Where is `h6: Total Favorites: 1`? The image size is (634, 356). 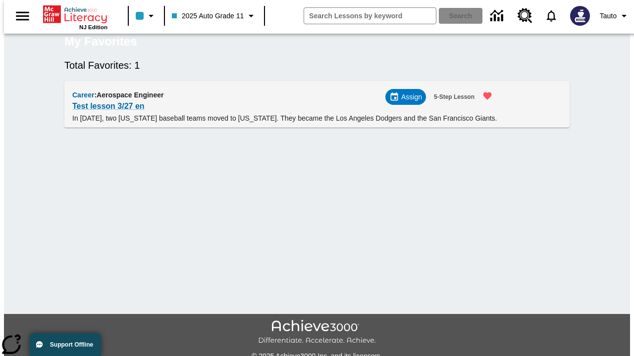
h6: Total Favorites: 1 is located at coordinates (317, 65).